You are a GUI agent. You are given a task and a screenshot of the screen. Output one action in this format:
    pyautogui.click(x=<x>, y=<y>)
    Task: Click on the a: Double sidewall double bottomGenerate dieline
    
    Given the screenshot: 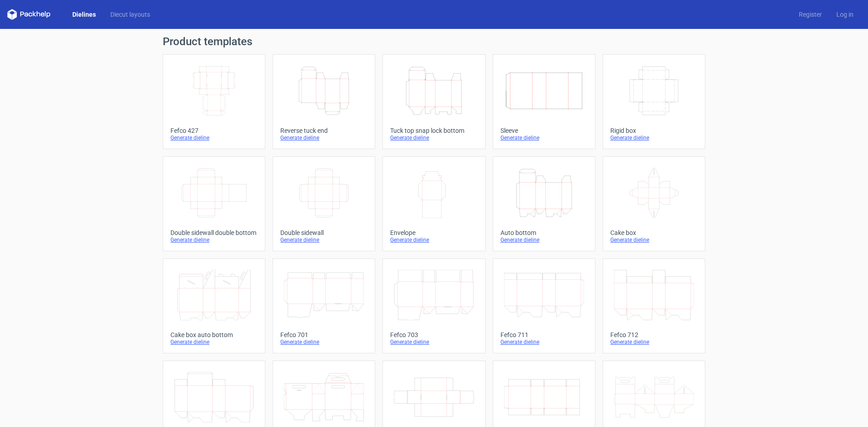 What is the action you would take?
    pyautogui.click(x=214, y=204)
    